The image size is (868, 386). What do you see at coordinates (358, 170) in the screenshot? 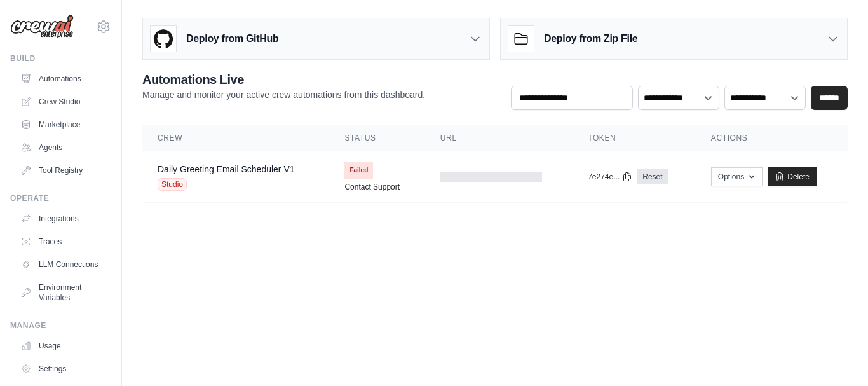
I see `span: Failed` at bounding box center [358, 170].